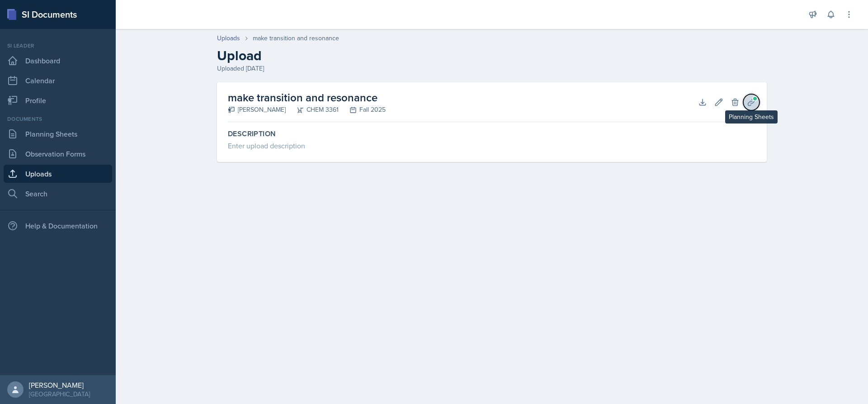  I want to click on label: Description, so click(492, 134).